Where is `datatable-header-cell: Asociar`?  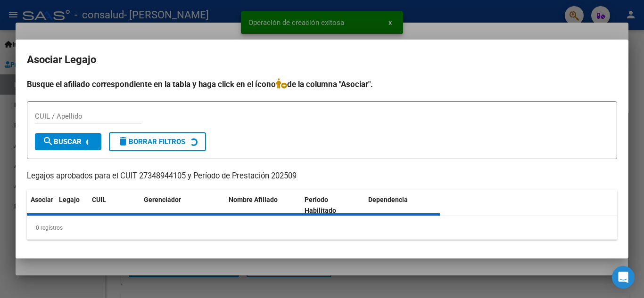 datatable-header-cell: Asociar is located at coordinates (41, 205).